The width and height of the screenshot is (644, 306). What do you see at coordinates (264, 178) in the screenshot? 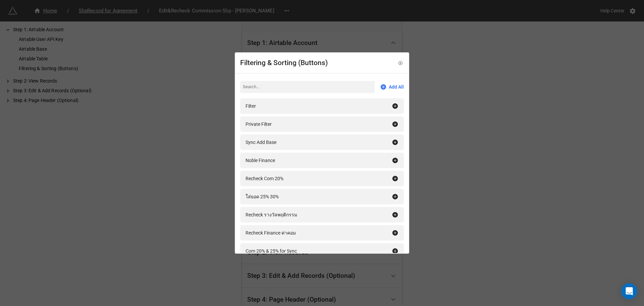
I see `div: Recheck Com 20%` at bounding box center [264, 178].